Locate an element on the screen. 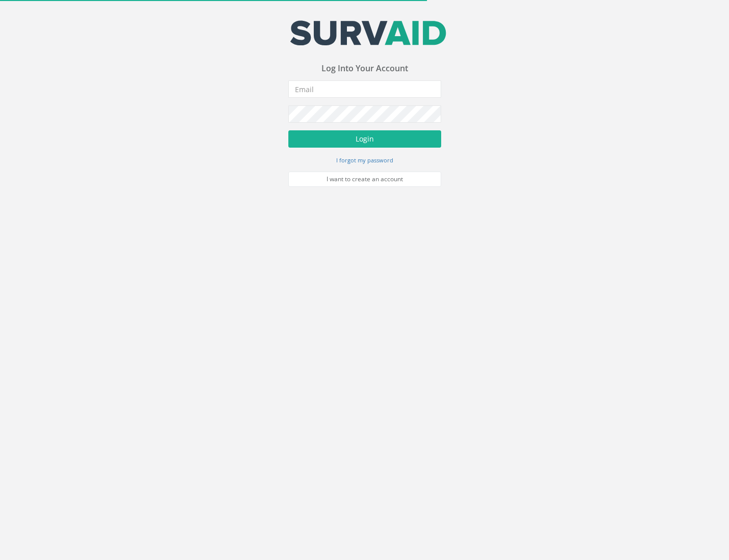 Image resolution: width=729 pixels, height=560 pixels. button: Login is located at coordinates (364, 139).